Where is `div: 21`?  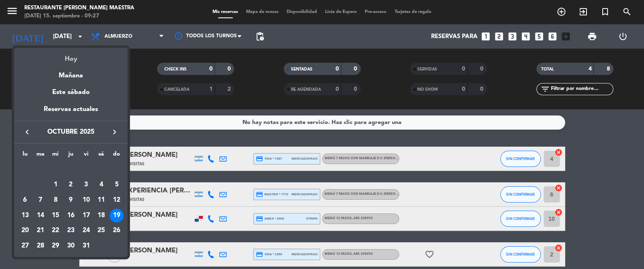
div: 21 is located at coordinates (40, 231).